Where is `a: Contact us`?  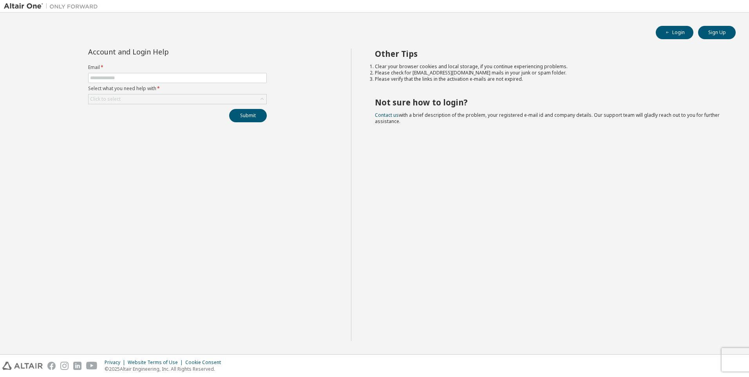 a: Contact us is located at coordinates (387, 115).